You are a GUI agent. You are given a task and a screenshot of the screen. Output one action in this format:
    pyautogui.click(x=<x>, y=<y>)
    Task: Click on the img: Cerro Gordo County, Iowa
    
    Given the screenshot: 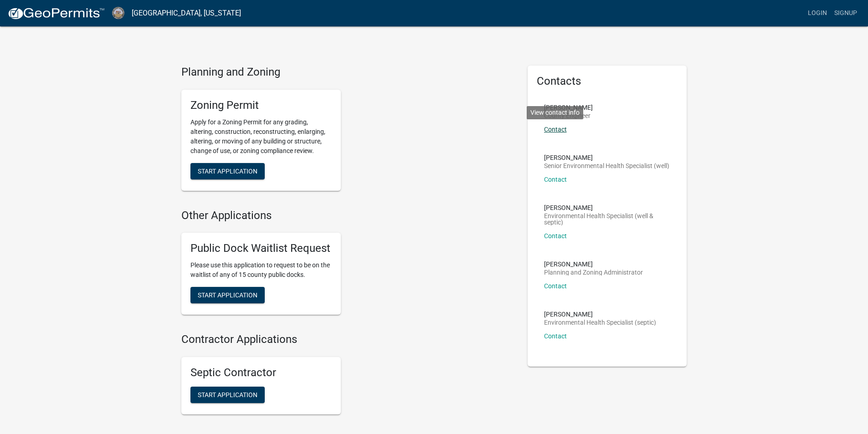 What is the action you would take?
    pyautogui.click(x=118, y=12)
    